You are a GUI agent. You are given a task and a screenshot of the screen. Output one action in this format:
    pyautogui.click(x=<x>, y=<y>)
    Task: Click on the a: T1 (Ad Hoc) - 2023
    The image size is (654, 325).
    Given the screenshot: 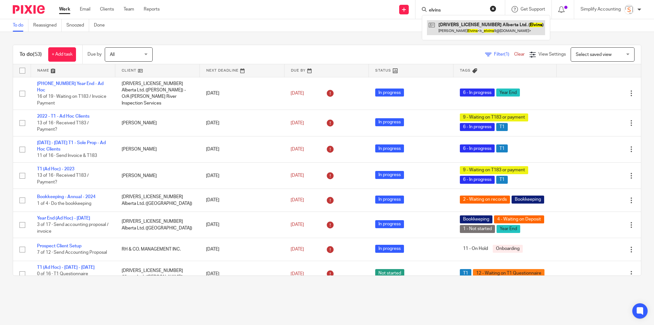 What is the action you would take?
    pyautogui.click(x=56, y=169)
    